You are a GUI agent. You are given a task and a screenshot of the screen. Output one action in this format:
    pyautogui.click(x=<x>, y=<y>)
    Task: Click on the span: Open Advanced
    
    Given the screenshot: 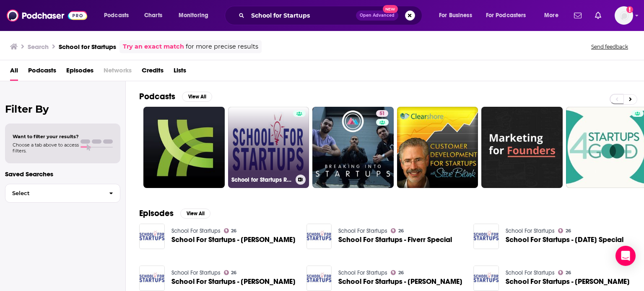 What is the action you would take?
    pyautogui.click(x=377, y=16)
    